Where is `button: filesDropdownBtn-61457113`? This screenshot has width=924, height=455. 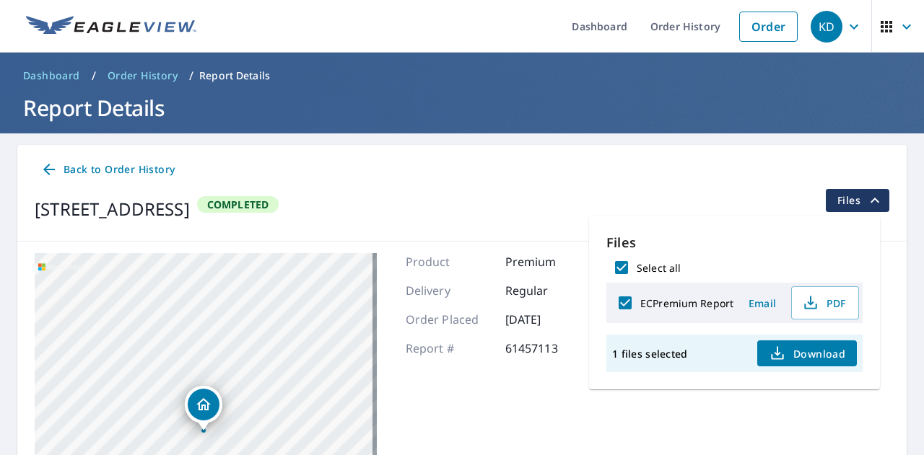 button: filesDropdownBtn-61457113 is located at coordinates (856, 201).